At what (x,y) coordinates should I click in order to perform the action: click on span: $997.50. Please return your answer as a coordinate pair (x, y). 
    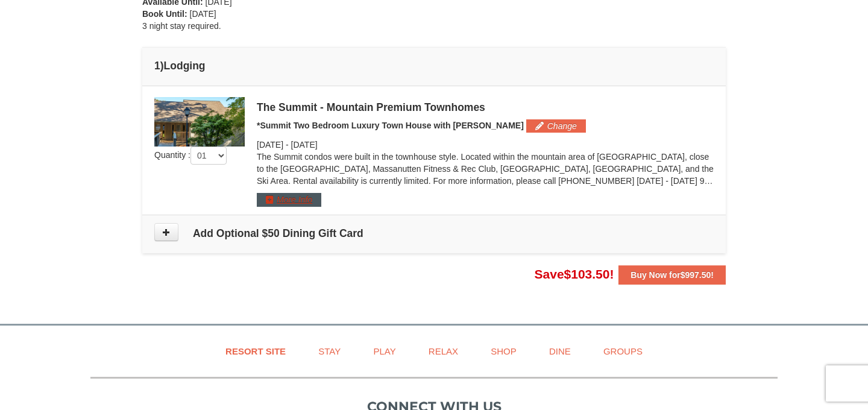
    Looking at the image, I should click on (696, 275).